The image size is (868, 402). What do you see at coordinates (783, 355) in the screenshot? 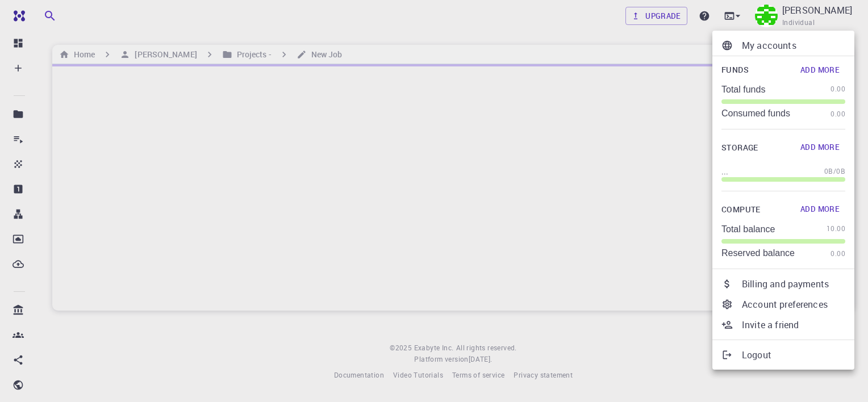
I see `a: Logout` at bounding box center [783, 355].